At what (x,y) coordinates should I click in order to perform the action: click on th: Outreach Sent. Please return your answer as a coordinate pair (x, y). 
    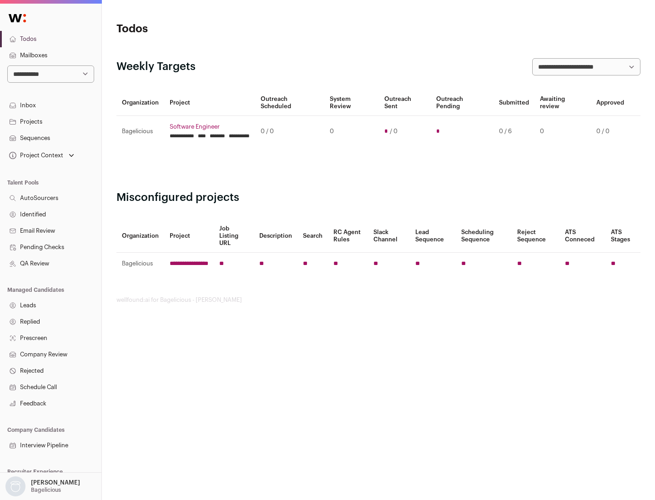
    Looking at the image, I should click on (405, 103).